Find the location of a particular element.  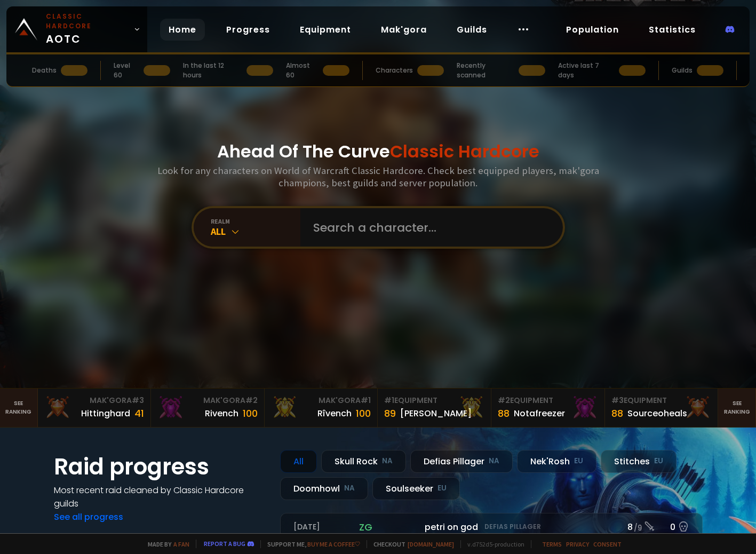

div: 41 is located at coordinates (139, 413).